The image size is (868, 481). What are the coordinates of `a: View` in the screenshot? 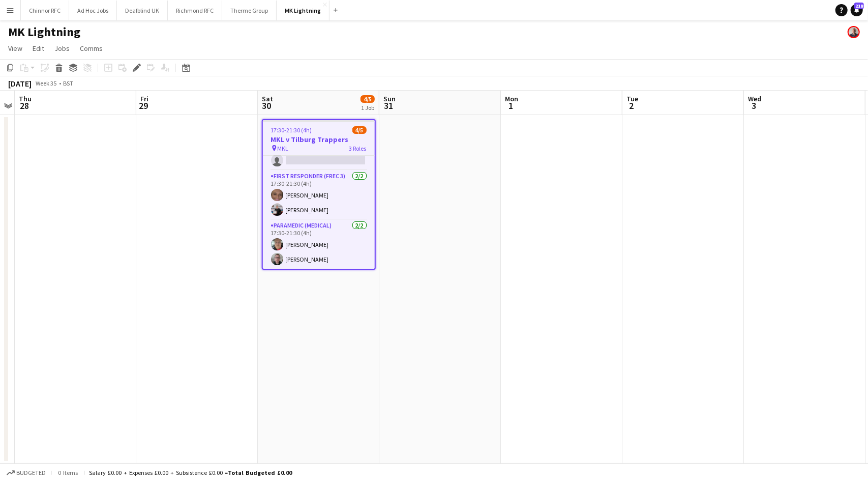 It's located at (15, 49).